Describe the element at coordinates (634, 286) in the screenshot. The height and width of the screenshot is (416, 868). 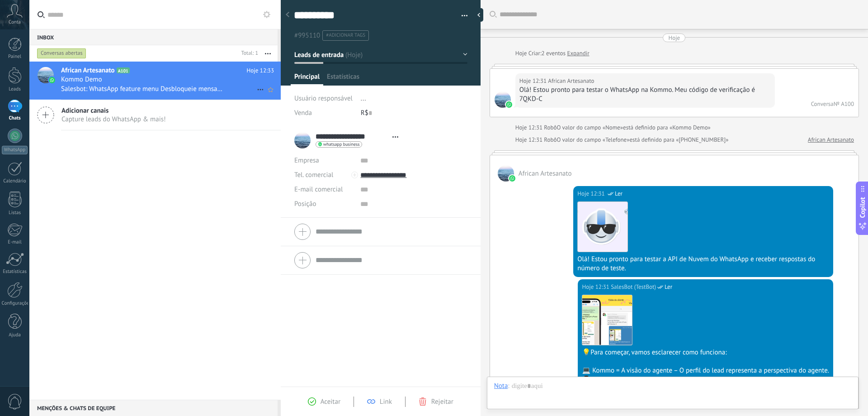
I see `span: SalesBot (TestBot)` at that location.